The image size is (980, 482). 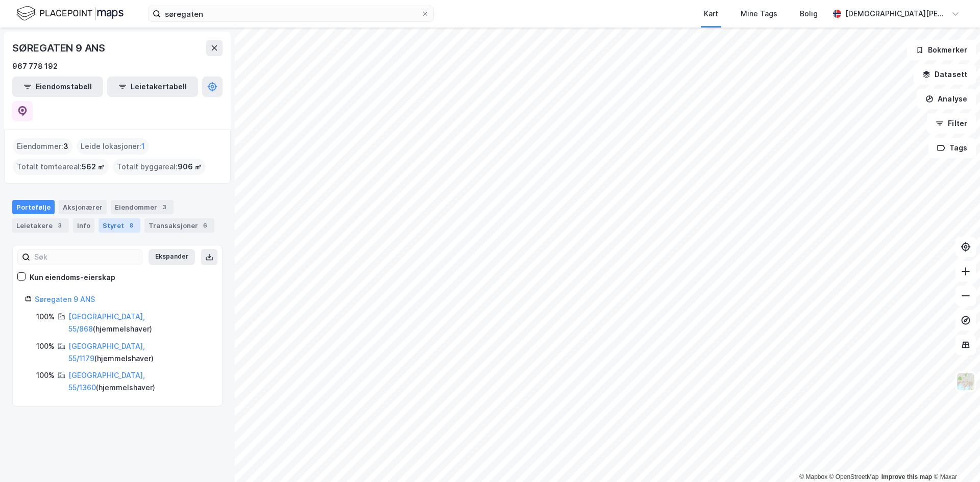 I want to click on img: logo.f888ab2527a4732fd821a326f86c7f29.svg, so click(x=70, y=13).